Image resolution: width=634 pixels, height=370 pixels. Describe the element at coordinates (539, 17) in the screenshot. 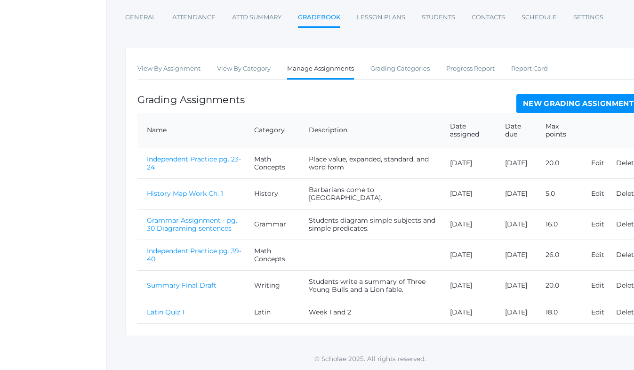

I see `a: Schedule` at that location.